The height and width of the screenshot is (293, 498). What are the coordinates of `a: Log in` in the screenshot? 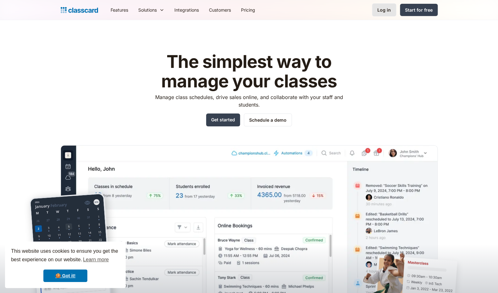 It's located at (384, 10).